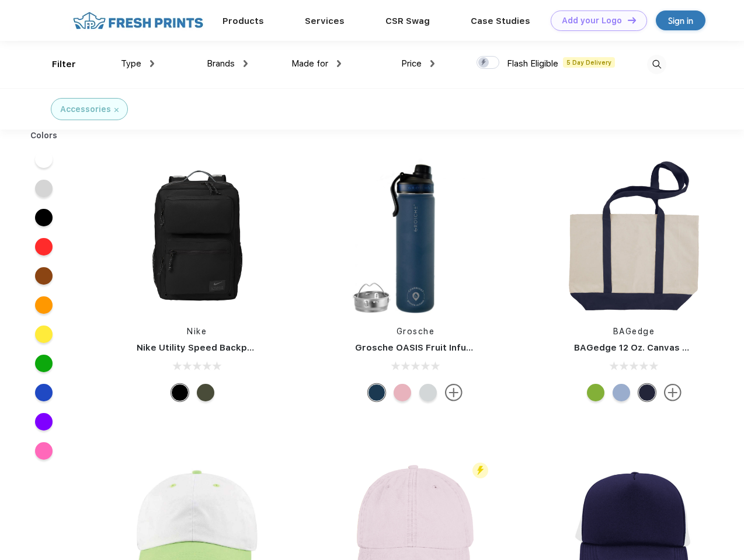 The width and height of the screenshot is (744, 560). Describe the element at coordinates (428, 393) in the screenshot. I see `div: Pearl` at that location.